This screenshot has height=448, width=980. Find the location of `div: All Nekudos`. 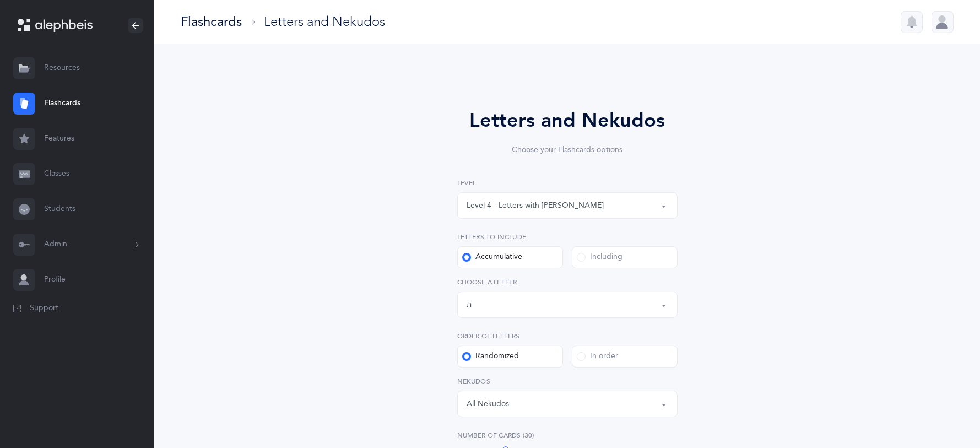

div: All Nekudos is located at coordinates (488, 404).